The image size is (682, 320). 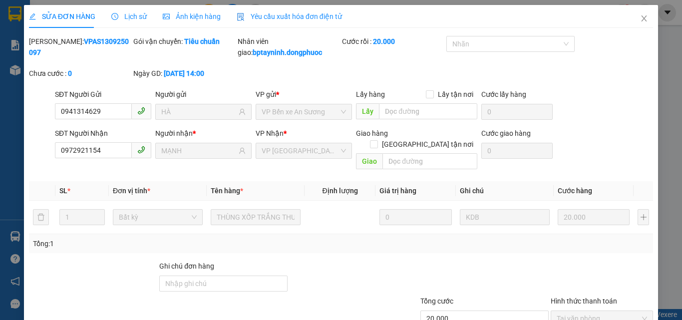 I want to click on span: Định lượng, so click(x=339, y=191).